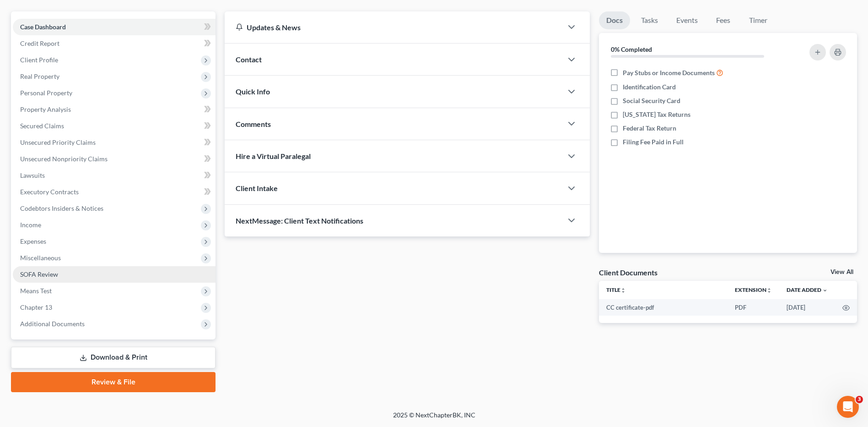 The image size is (868, 427). What do you see at coordinates (32, 175) in the screenshot?
I see `span: Lawsuits` at bounding box center [32, 175].